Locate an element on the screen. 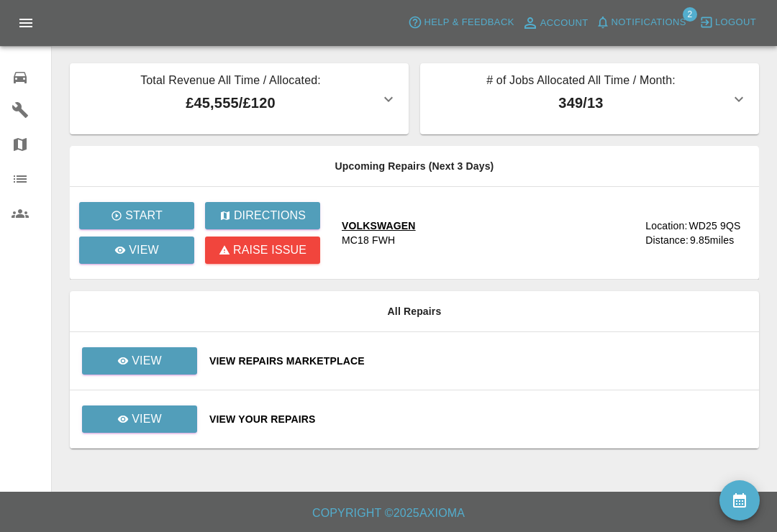 Image resolution: width=777 pixels, height=532 pixels. p: Total Revenue All Time / Allocated: is located at coordinates (230, 82).